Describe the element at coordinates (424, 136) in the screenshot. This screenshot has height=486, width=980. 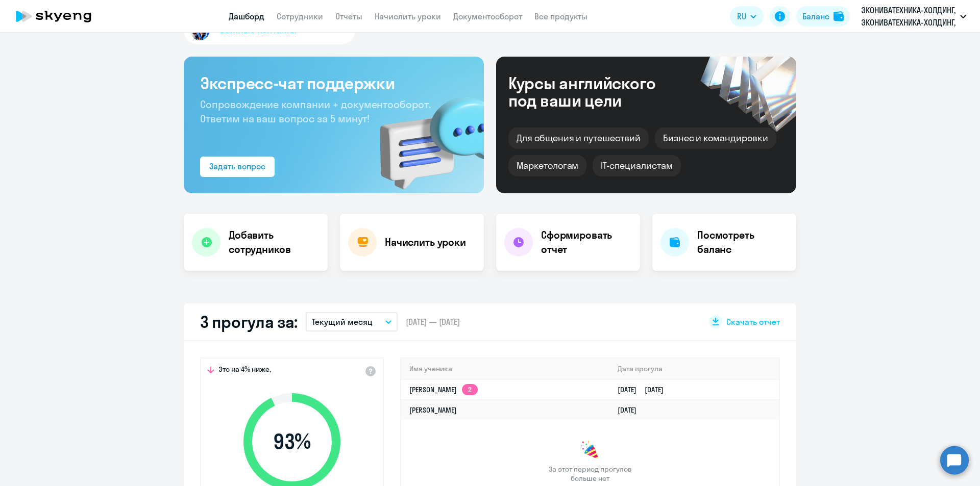
I see `img: bg-img` at that location.